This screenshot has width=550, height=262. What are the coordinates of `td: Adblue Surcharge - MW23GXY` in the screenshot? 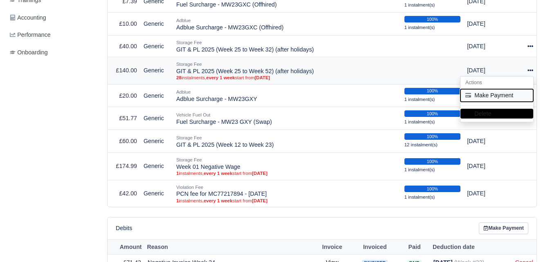 It's located at (287, 96).